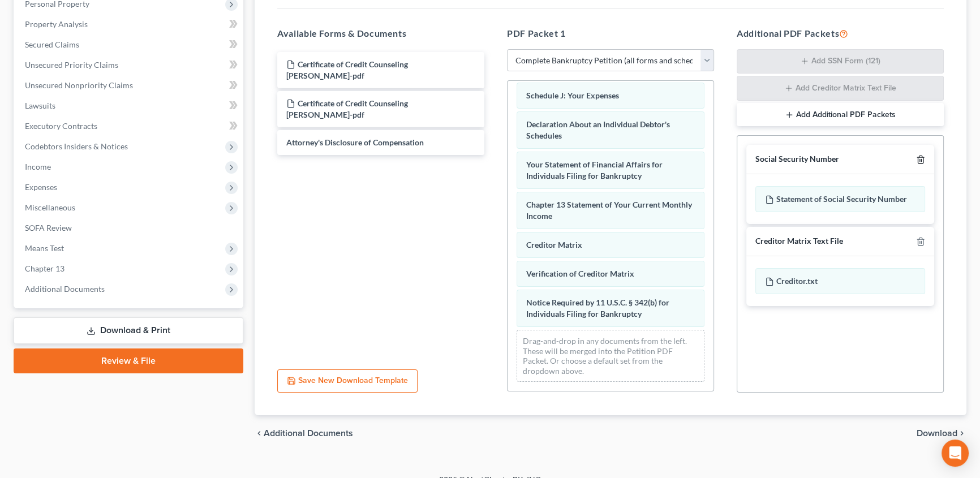 The image size is (980, 478). Describe the element at coordinates (48, 228) in the screenshot. I see `span: SOFA Review` at that location.